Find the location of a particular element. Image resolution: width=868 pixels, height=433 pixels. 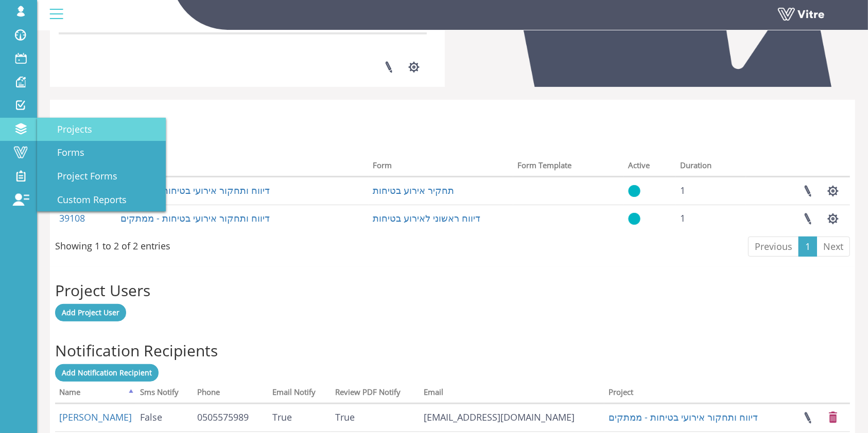

th: Sms Notify is located at coordinates (164, 394).